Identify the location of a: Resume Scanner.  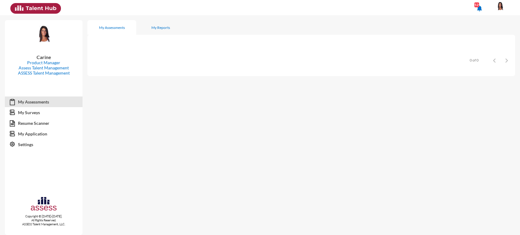
(44, 123).